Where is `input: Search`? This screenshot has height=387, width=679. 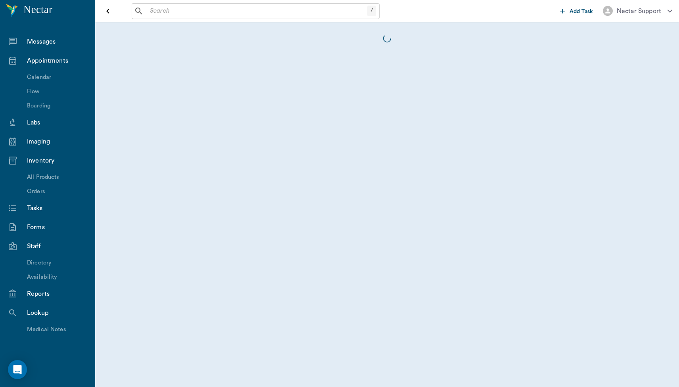 input: Search is located at coordinates (257, 11).